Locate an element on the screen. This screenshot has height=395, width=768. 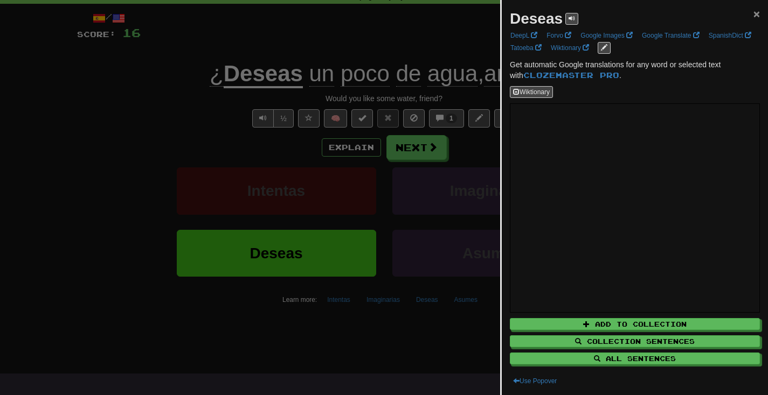
button: Add to Collection is located at coordinates (635, 324).